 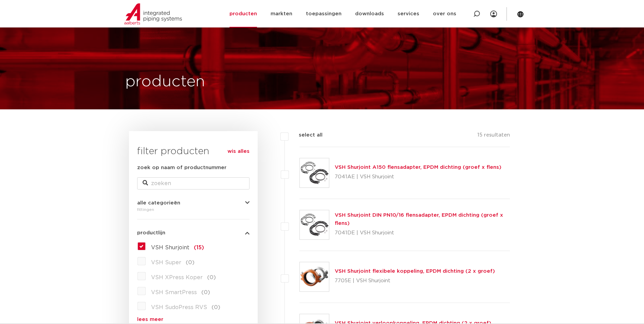 What do you see at coordinates (174, 293) in the screenshot?
I see `span: VSH SmartPress` at bounding box center [174, 293].